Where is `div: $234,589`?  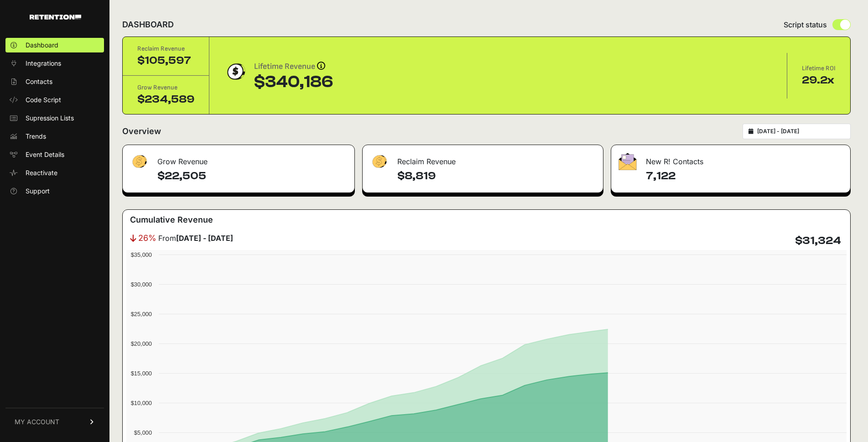 div: $234,589 is located at coordinates (166, 99).